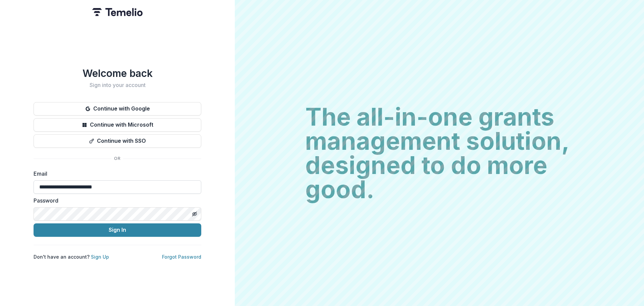 Image resolution: width=644 pixels, height=306 pixels. What do you see at coordinates (100, 256) in the screenshot?
I see `a: Sign Up` at bounding box center [100, 256].